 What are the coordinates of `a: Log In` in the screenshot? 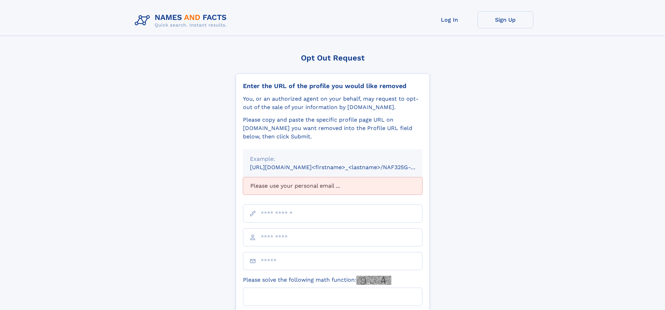 It's located at (449, 20).